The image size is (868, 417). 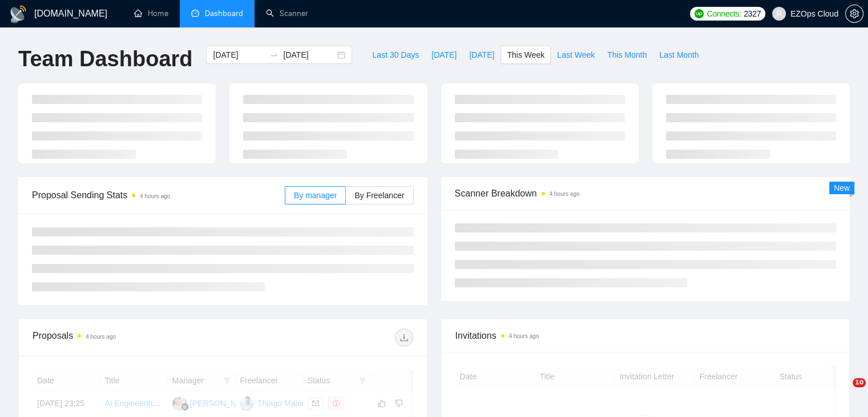 What do you see at coordinates (315, 195) in the screenshot?
I see `span: By manager` at bounding box center [315, 195].